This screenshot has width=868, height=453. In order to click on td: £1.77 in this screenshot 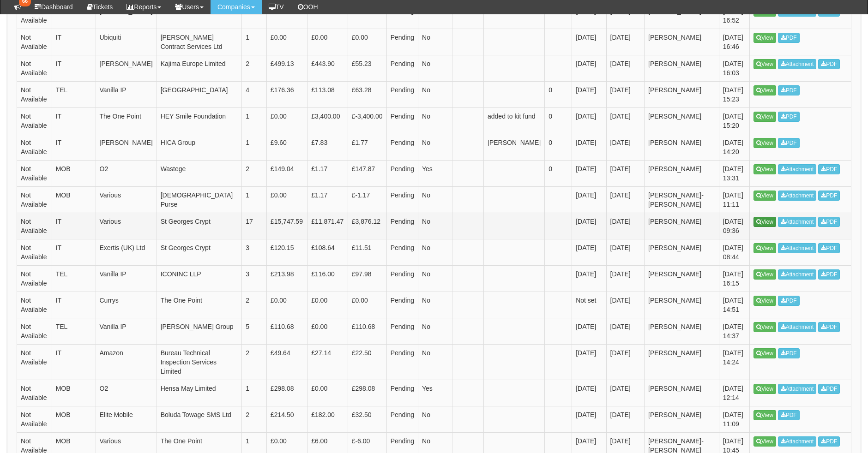, I will do `click(367, 147)`.